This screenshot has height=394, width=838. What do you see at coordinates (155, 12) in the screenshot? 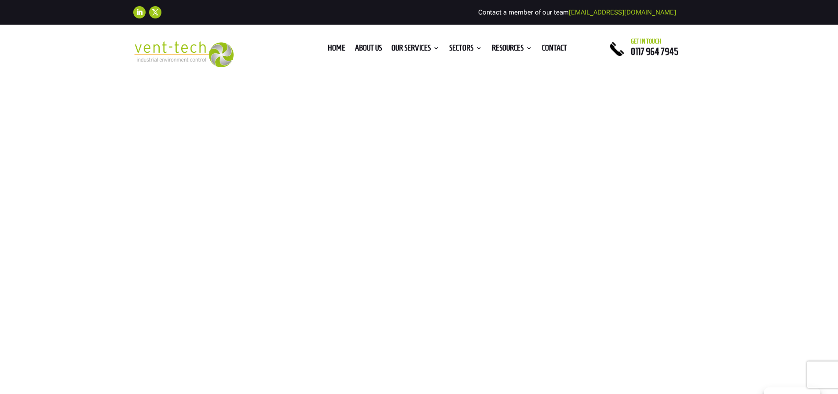
I see `a: Follow on X` at bounding box center [155, 12].